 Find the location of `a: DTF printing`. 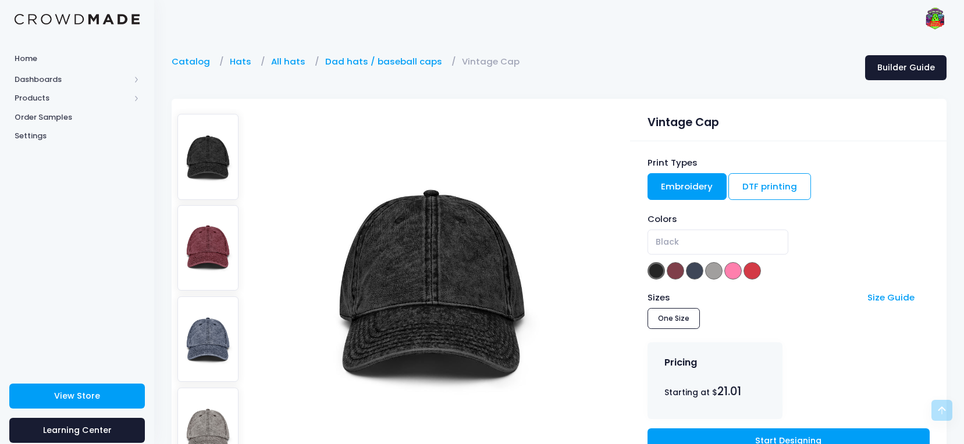

a: DTF printing is located at coordinates (769, 187).